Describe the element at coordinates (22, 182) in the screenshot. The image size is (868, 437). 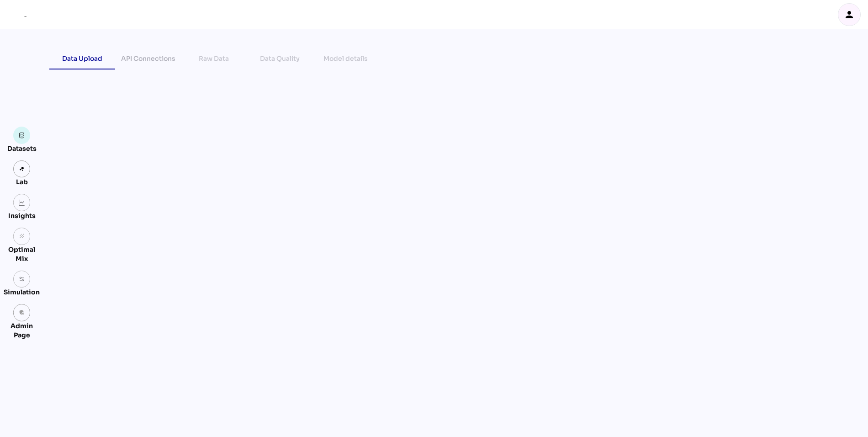
I see `div: Lab` at that location.